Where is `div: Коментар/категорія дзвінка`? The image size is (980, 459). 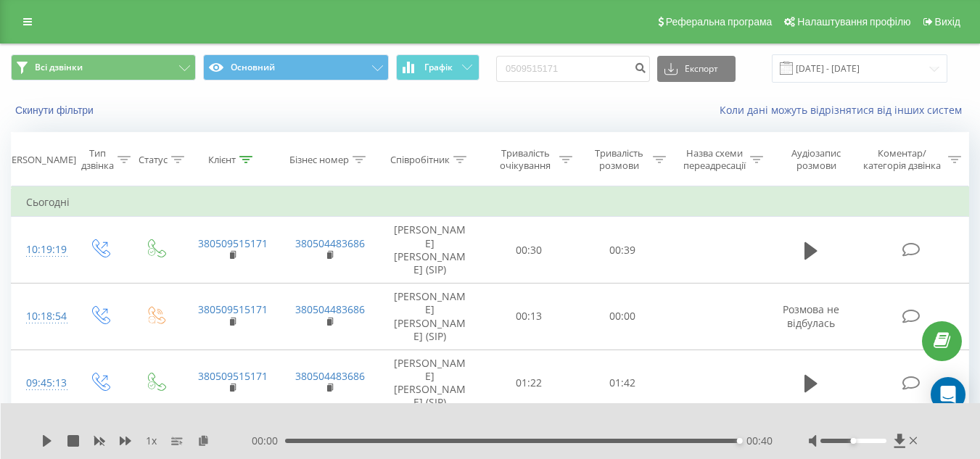
div: Коментар/категорія дзвінка is located at coordinates (901, 160).